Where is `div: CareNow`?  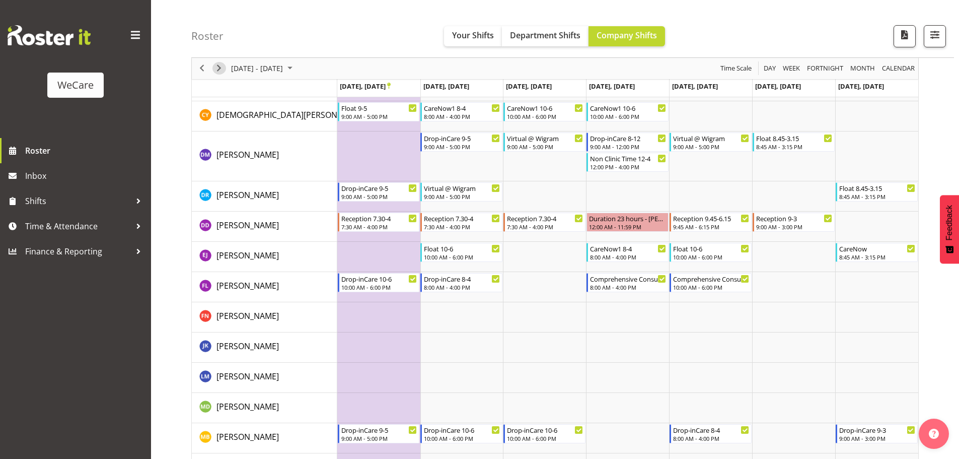
div: CareNow is located at coordinates (877, 248).